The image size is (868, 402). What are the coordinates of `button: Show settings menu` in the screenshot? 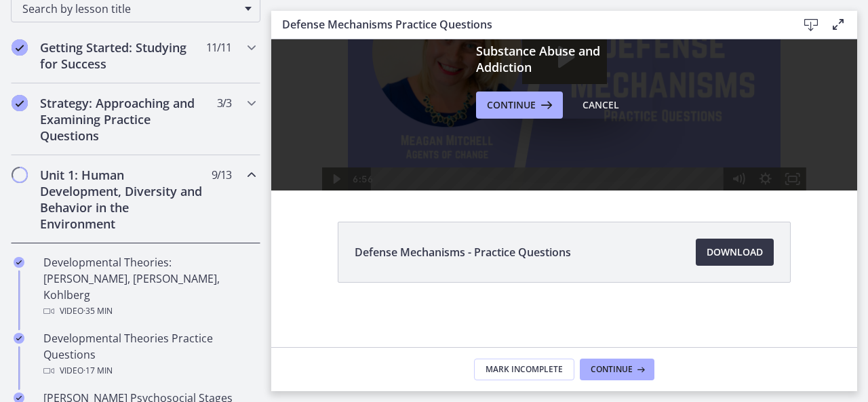 It's located at (495, 232).